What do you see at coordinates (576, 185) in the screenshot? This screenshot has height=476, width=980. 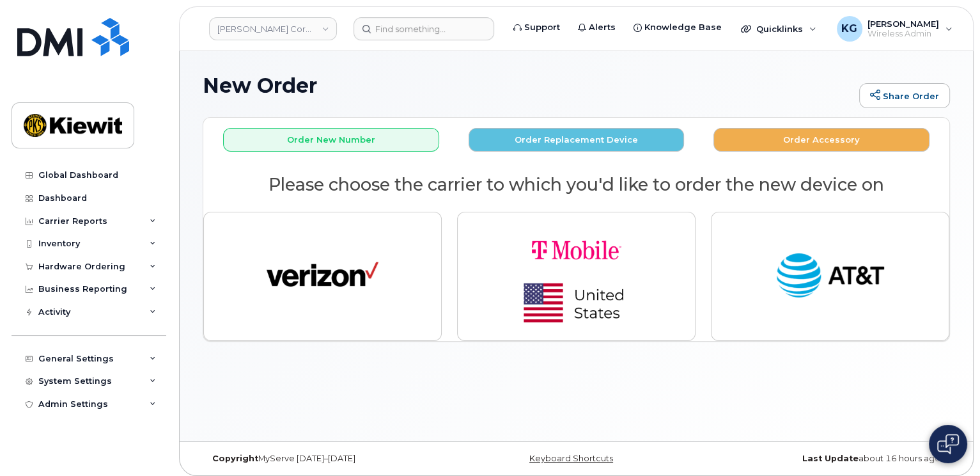 I see `h2: Please choose the carrier to which you'd like to order the new device on` at bounding box center [576, 185].